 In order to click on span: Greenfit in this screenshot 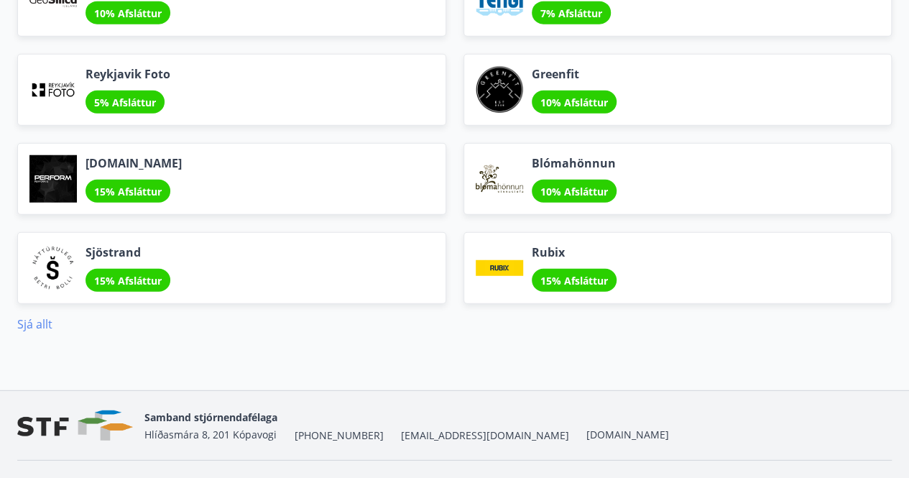, I will do `click(574, 74)`.